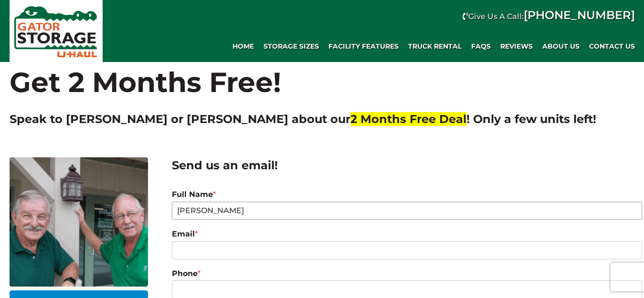  What do you see at coordinates (516, 46) in the screenshot?
I see `a: REVIEWS` at bounding box center [516, 46].